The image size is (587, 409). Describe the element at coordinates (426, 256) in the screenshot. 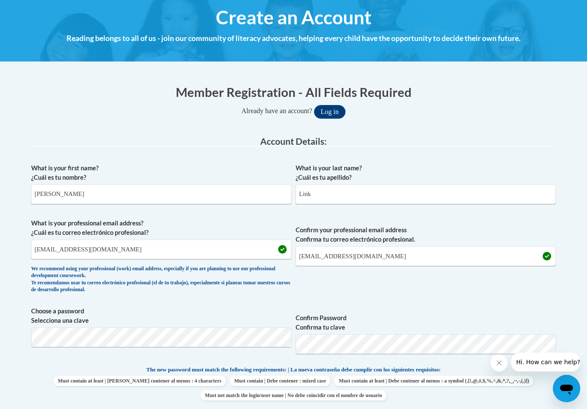

I see `input: Required` at that location.